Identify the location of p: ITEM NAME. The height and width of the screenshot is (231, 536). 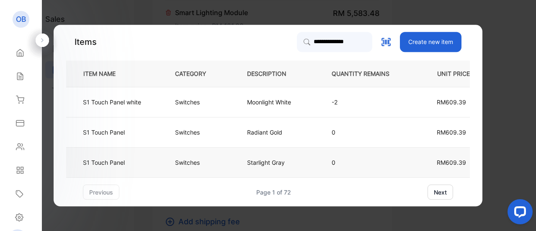
(104, 73).